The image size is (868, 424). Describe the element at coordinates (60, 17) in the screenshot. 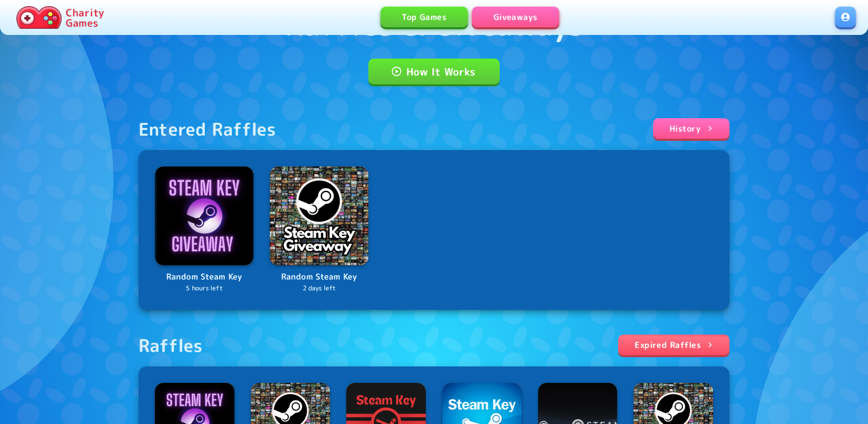

I see `a: Charity Games` at that location.